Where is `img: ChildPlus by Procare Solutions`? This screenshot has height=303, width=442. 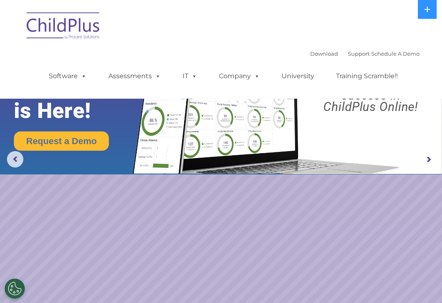
img: ChildPlus by Procare Solutions is located at coordinates (63, 27).